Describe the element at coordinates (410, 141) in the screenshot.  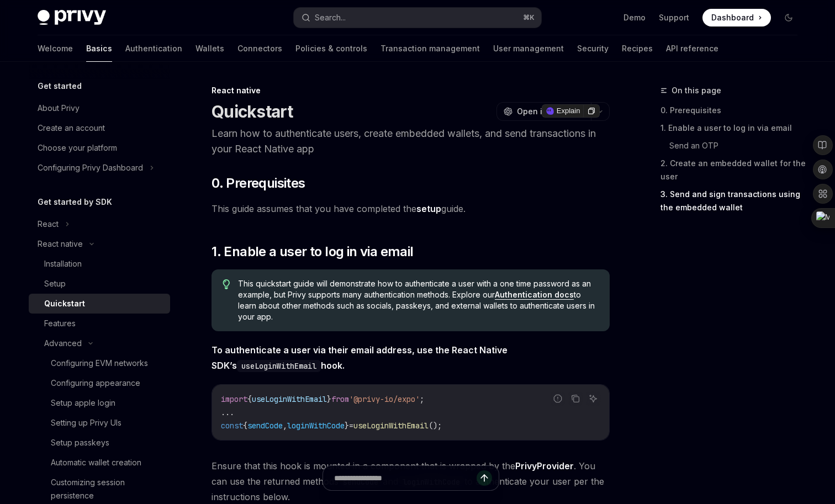
I see `p: Learn how to authenticate users, create embedded wallets, and send transactions in your React Nat...` at that location.